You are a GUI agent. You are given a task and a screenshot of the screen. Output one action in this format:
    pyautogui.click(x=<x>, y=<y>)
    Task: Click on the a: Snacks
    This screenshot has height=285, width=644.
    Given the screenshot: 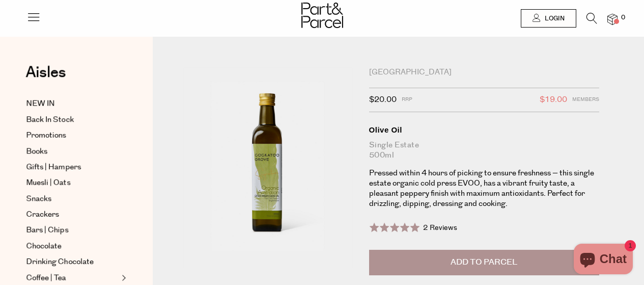 What is the action you would take?
    pyautogui.click(x=72, y=199)
    